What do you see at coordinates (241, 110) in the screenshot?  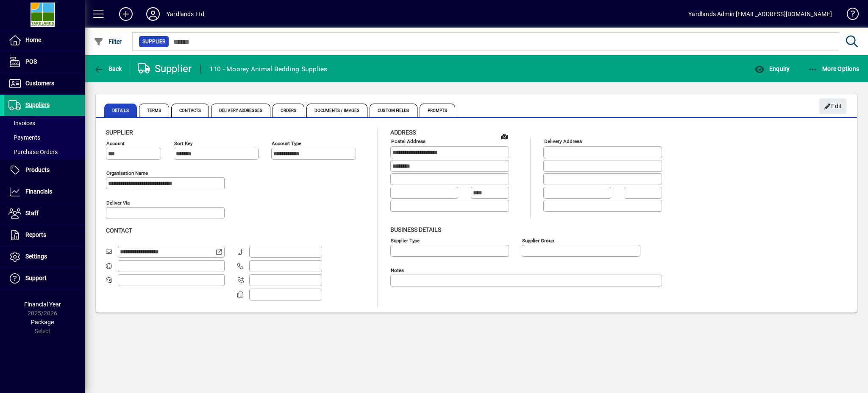 I see `span: Delivery Addresses` at bounding box center [241, 110].